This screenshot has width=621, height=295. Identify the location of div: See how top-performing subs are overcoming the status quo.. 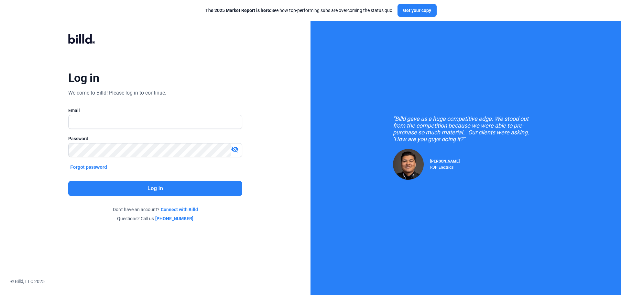
(300, 10).